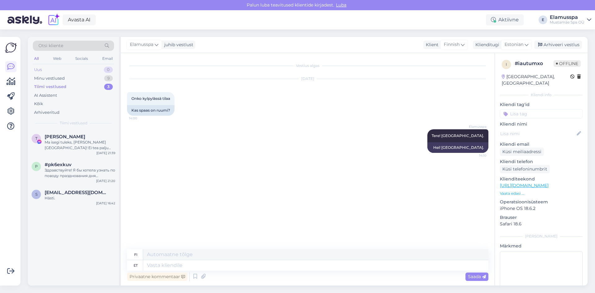 This screenshot has height=293, width=595. I want to click on div: Küsi telefoninumbrit, so click(525, 169).